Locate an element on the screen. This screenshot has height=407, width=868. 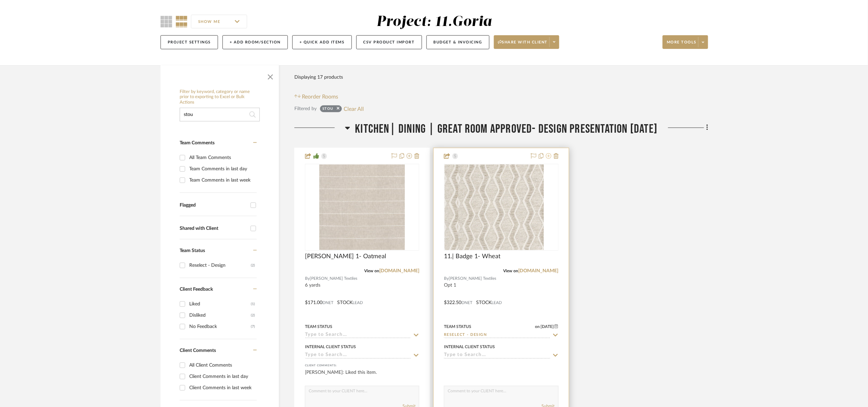
span: on is located at coordinates (537, 326).